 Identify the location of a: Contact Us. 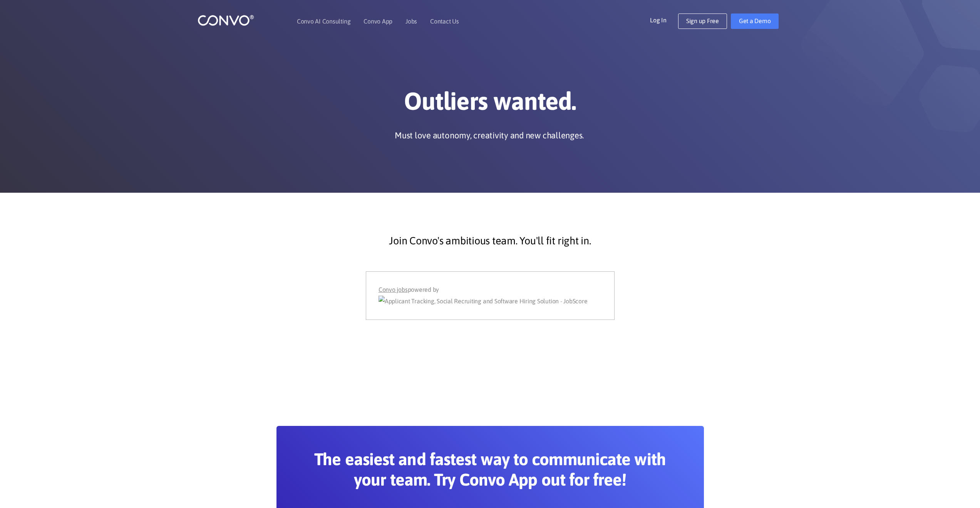
(444, 21).